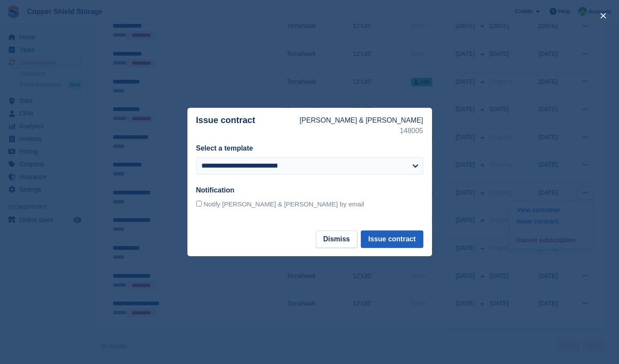 The height and width of the screenshot is (364, 619). I want to click on label: Select a template, so click(225, 148).